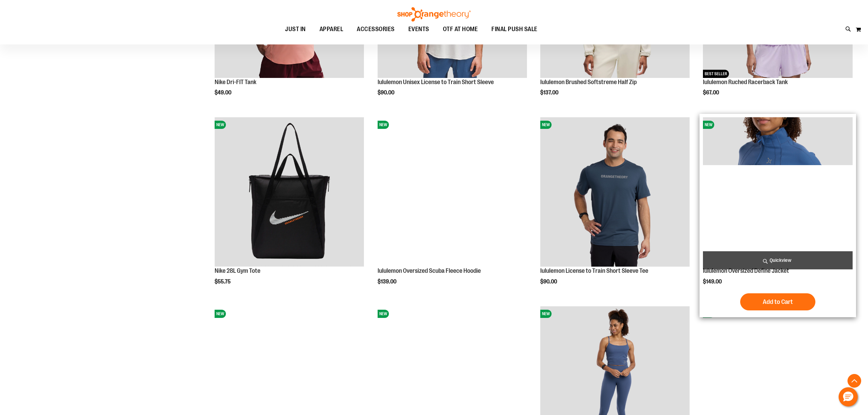 This screenshot has width=868, height=415. What do you see at coordinates (434, 15) in the screenshot?
I see `img: Shop Orangetheory` at bounding box center [434, 15].